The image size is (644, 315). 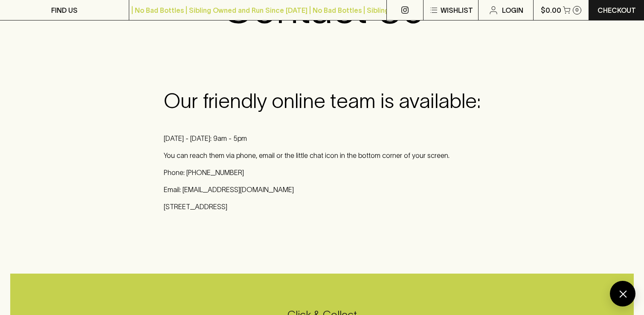 I want to click on p: FIND US, so click(x=64, y=10).